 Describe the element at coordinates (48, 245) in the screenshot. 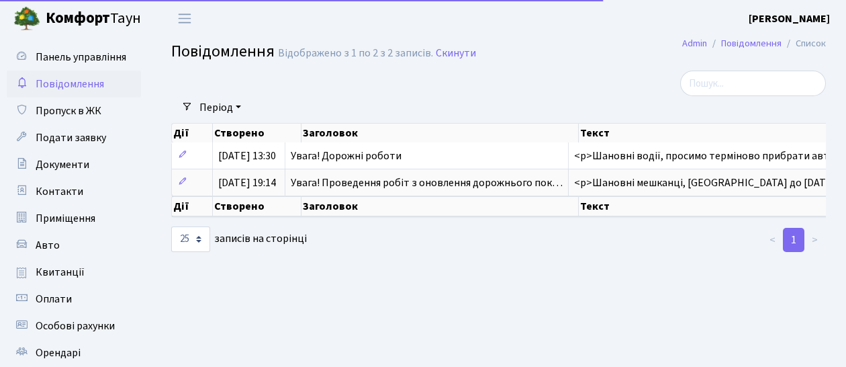

I see `span: Авто` at that location.